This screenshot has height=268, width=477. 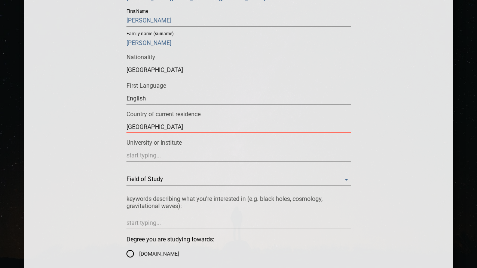 What do you see at coordinates (239, 114) in the screenshot?
I see `p: Country of current residence` at bounding box center [239, 114].